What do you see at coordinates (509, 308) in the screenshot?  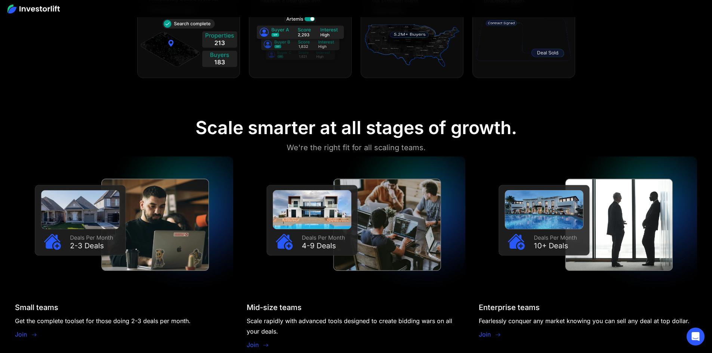 I see `div: Enterprise teams` at bounding box center [509, 308].